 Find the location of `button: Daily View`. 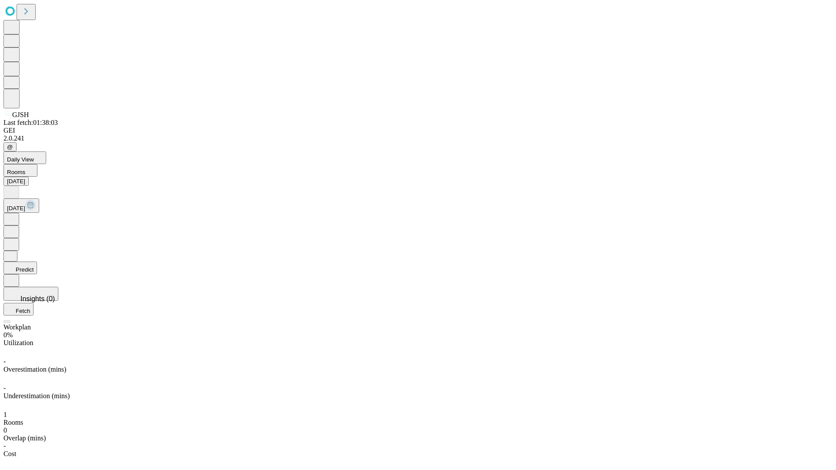

button: Daily View is located at coordinates (25, 158).